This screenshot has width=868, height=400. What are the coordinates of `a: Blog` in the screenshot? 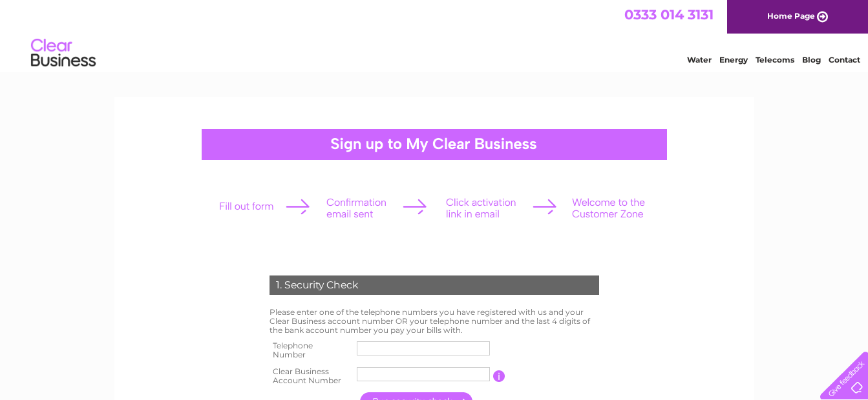 It's located at (811, 60).